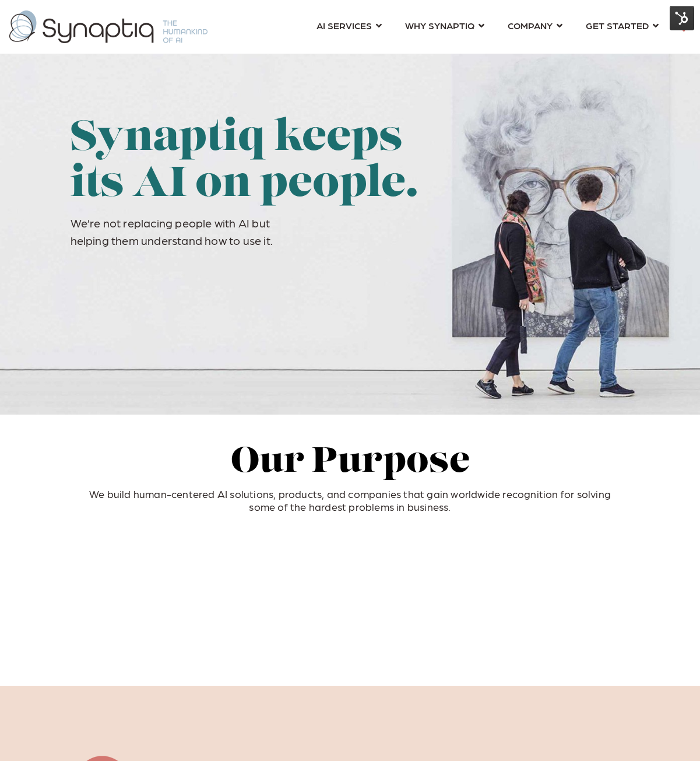  Describe the element at coordinates (444, 25) in the screenshot. I see `a: WHY SYNAPTIQ` at that location.